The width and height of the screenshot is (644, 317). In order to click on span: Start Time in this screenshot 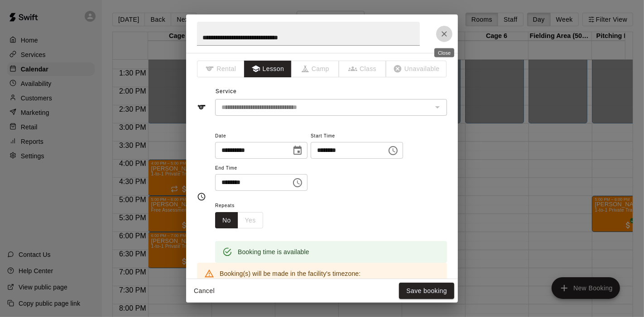, I will do `click(357, 136)`.